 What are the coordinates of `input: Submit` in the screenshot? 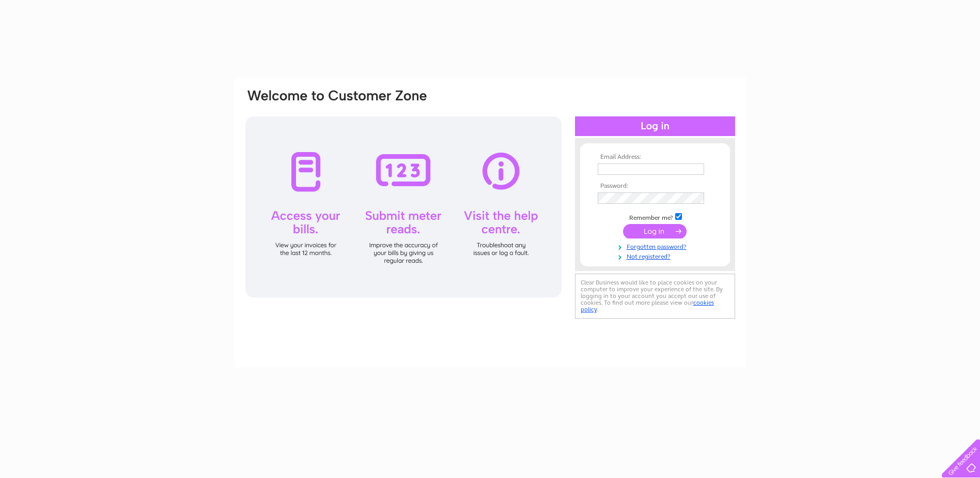 It's located at (654, 231).